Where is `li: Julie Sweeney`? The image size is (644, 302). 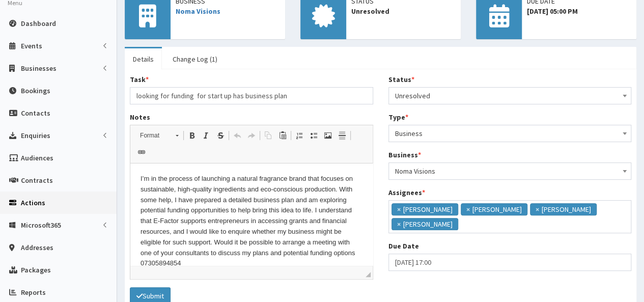 li: Julie Sweeney is located at coordinates (493, 209).